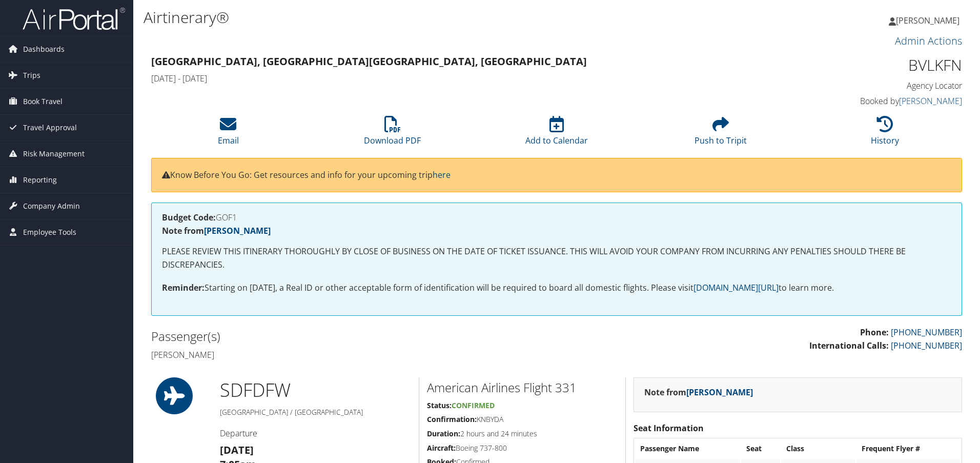 The height and width of the screenshot is (463, 980). I want to click on a: Push to Tripit, so click(720, 134).